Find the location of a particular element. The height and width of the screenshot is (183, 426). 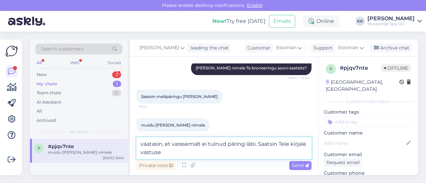

div: New is located at coordinates (42, 75).